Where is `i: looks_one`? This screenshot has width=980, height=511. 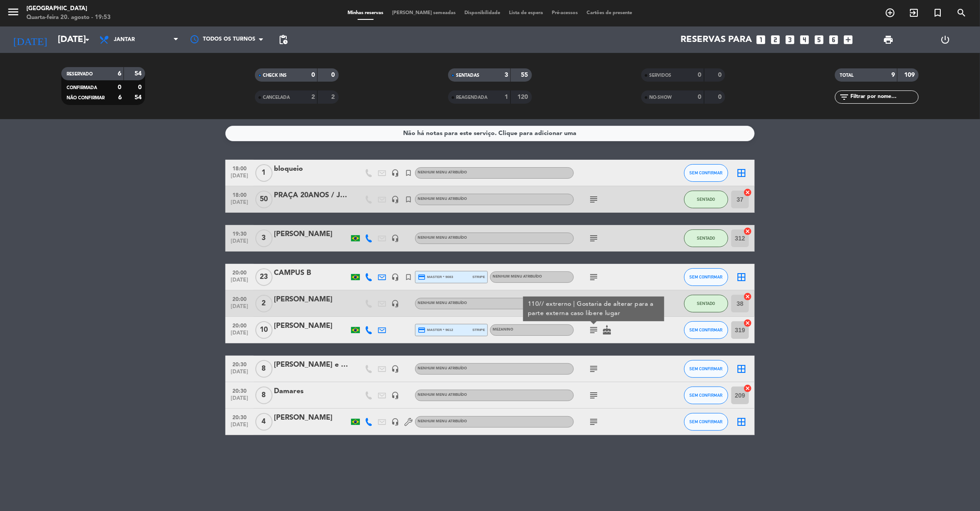 i: looks_one is located at coordinates (762, 40).